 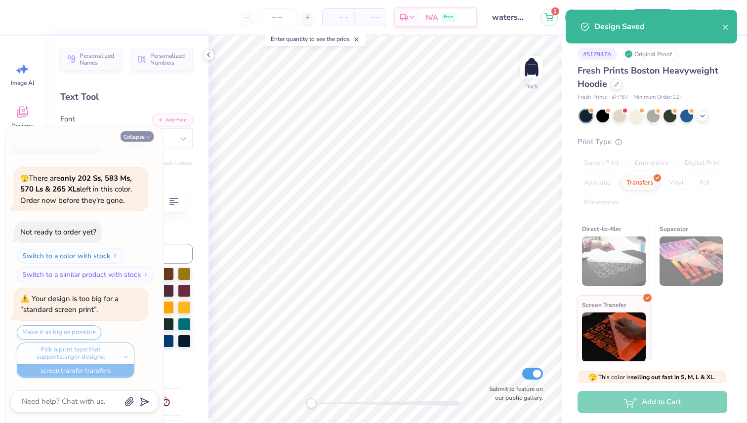 What do you see at coordinates (532, 86) in the screenshot?
I see `div: Back` at bounding box center [532, 86].